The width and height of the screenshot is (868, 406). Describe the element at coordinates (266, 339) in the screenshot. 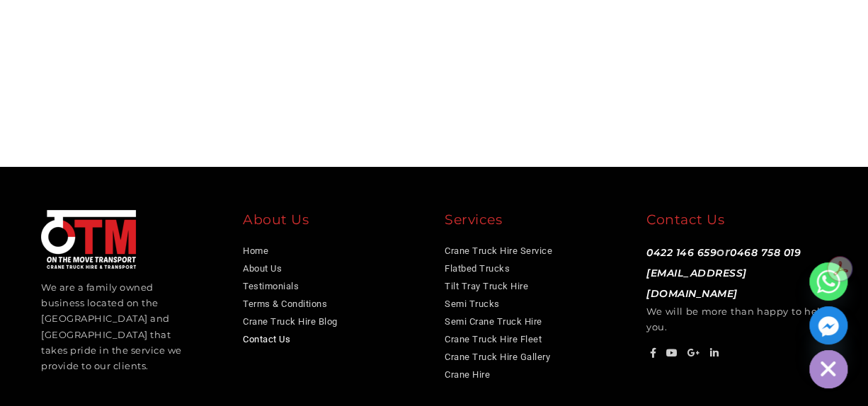

I see `a: Contact Us` at that location.